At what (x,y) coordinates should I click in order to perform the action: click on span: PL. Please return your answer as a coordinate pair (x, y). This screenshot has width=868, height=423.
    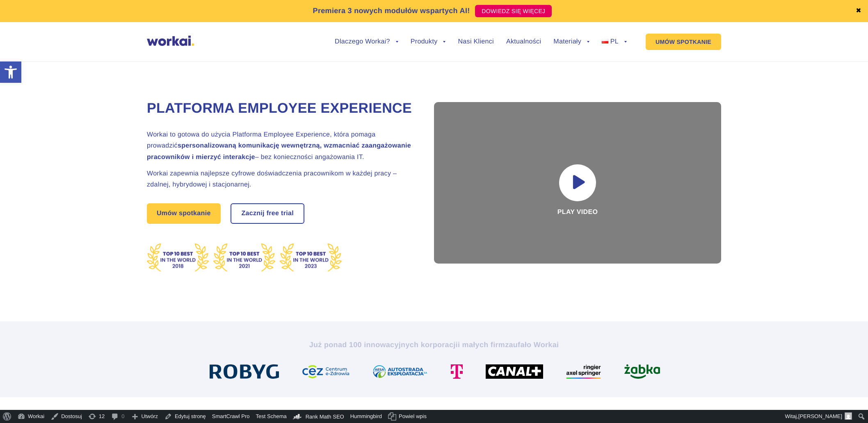
    Looking at the image, I should click on (615, 42).